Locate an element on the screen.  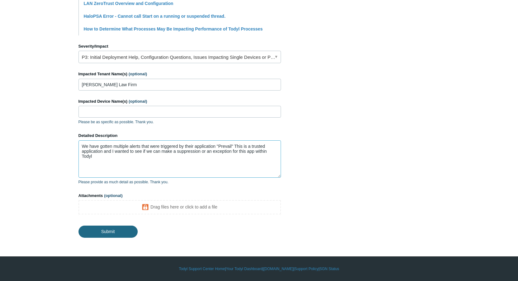
label: Impacted Tenant Name(s) is located at coordinates (180, 74).